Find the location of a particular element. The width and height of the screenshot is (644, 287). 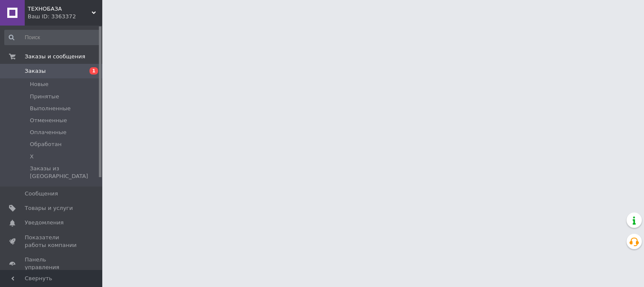

span: Х is located at coordinates (32, 157).